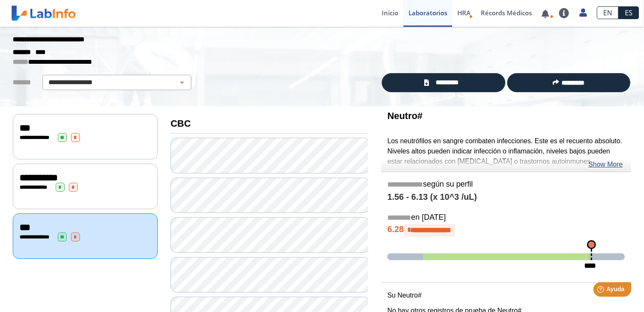 The image size is (644, 312). I want to click on p: Su Neutro#, so click(506, 295).